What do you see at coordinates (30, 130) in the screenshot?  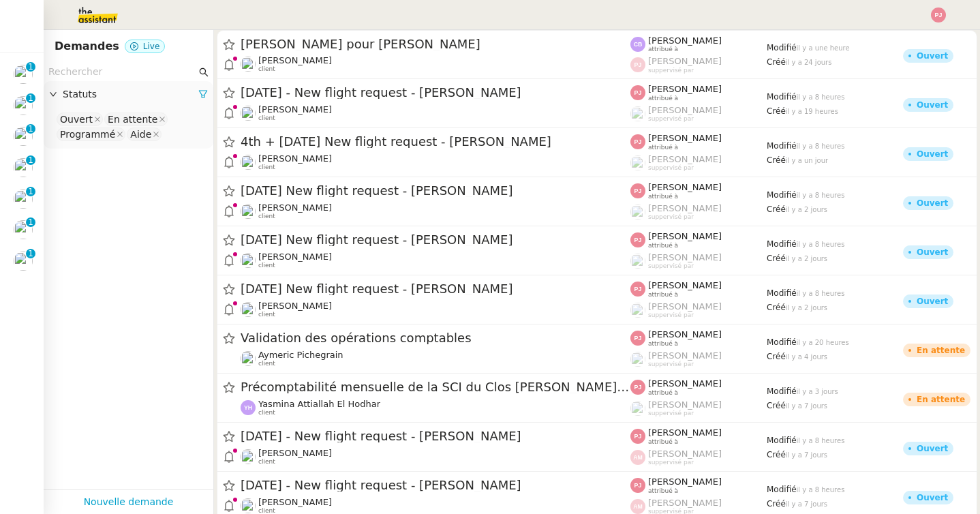 I see `p: 1` at bounding box center [30, 130].